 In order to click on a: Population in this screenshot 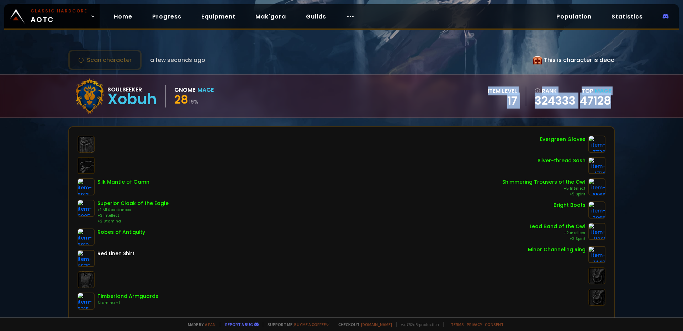, I will do `click(574, 16)`.